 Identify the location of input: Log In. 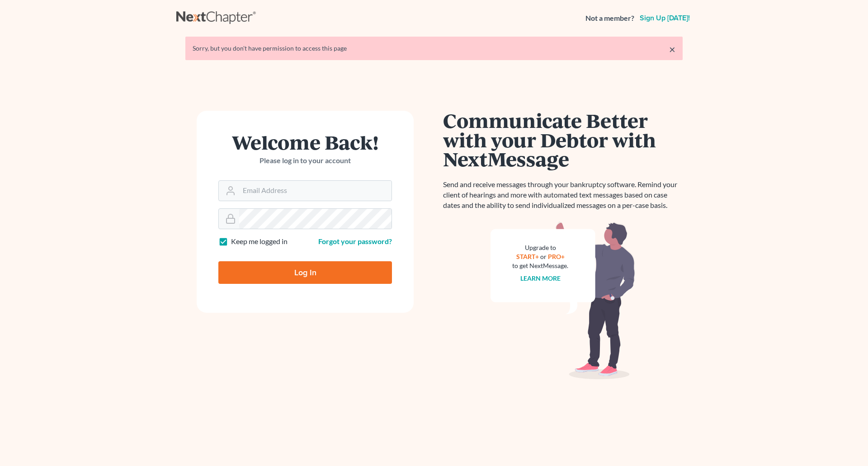
(305, 273).